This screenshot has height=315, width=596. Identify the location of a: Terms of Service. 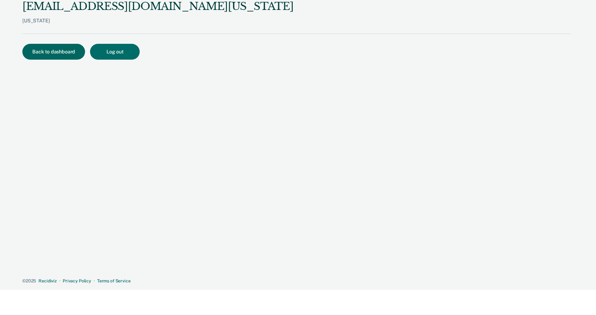
(114, 281).